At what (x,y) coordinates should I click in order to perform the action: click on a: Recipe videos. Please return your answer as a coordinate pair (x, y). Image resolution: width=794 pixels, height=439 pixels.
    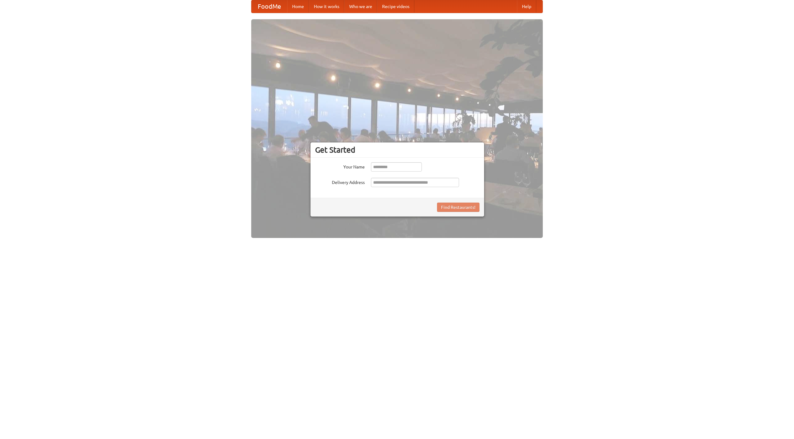
    Looking at the image, I should click on (396, 7).